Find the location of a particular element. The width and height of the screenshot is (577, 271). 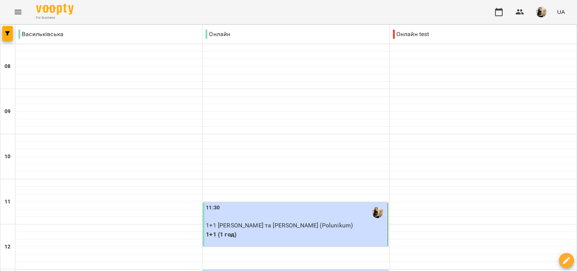

button: Menu is located at coordinates (18, 12).